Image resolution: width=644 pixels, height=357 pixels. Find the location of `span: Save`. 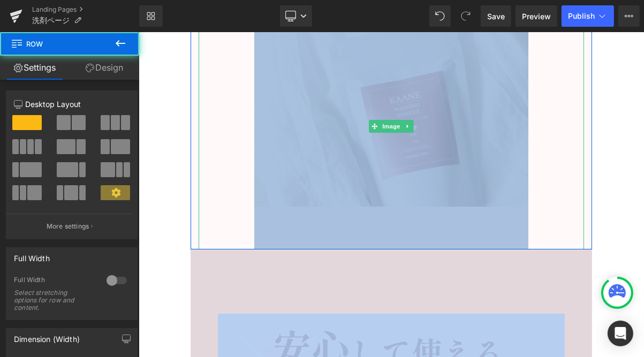

span: Save is located at coordinates (496, 16).